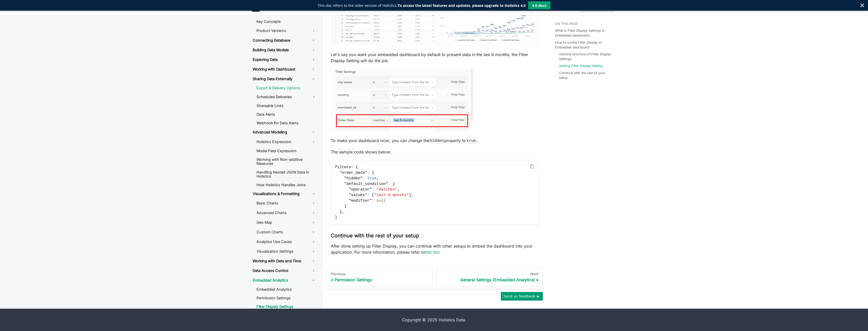  What do you see at coordinates (435, 152) in the screenshot?
I see `p: The sample code shows below:` at bounding box center [435, 152].